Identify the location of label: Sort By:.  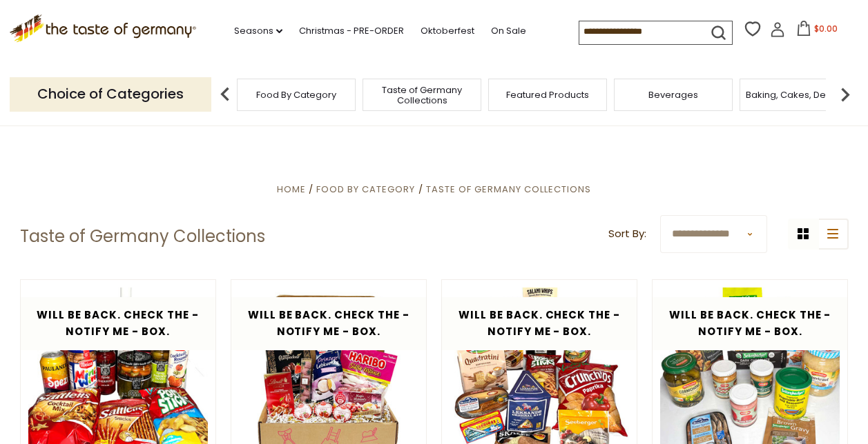
(627, 234).